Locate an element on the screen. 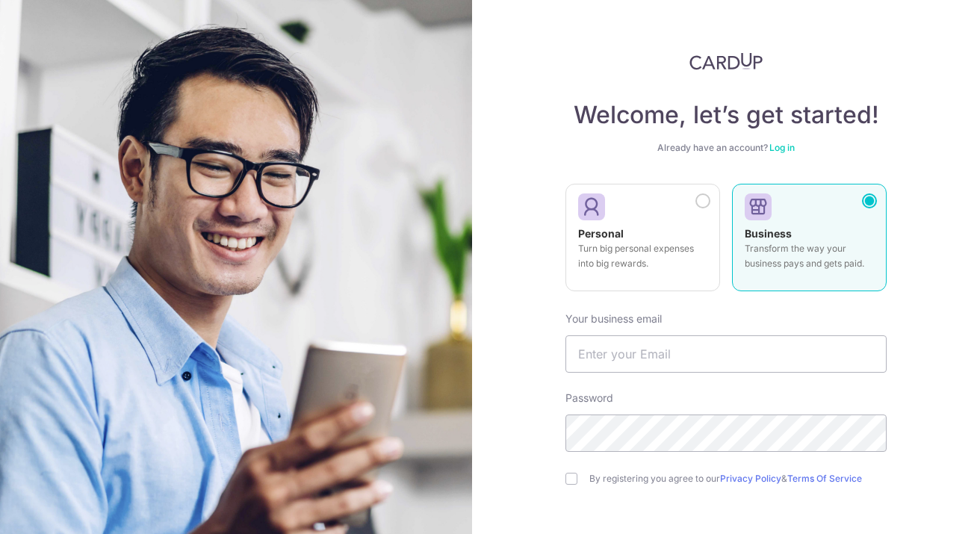 The width and height of the screenshot is (980, 534). input: Enter your Email is located at coordinates (726, 353).